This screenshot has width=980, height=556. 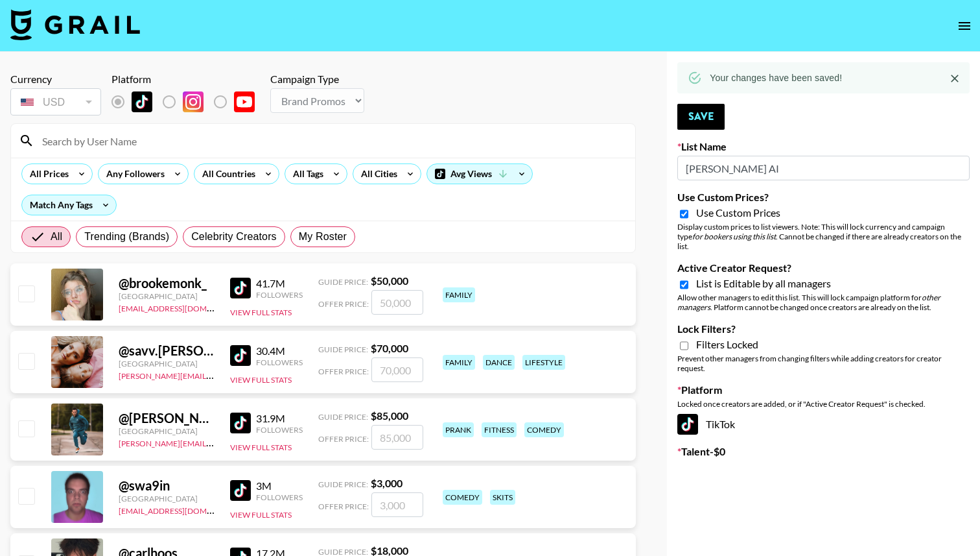 What do you see at coordinates (69, 205) in the screenshot?
I see `div: Match Any Tags` at bounding box center [69, 205].